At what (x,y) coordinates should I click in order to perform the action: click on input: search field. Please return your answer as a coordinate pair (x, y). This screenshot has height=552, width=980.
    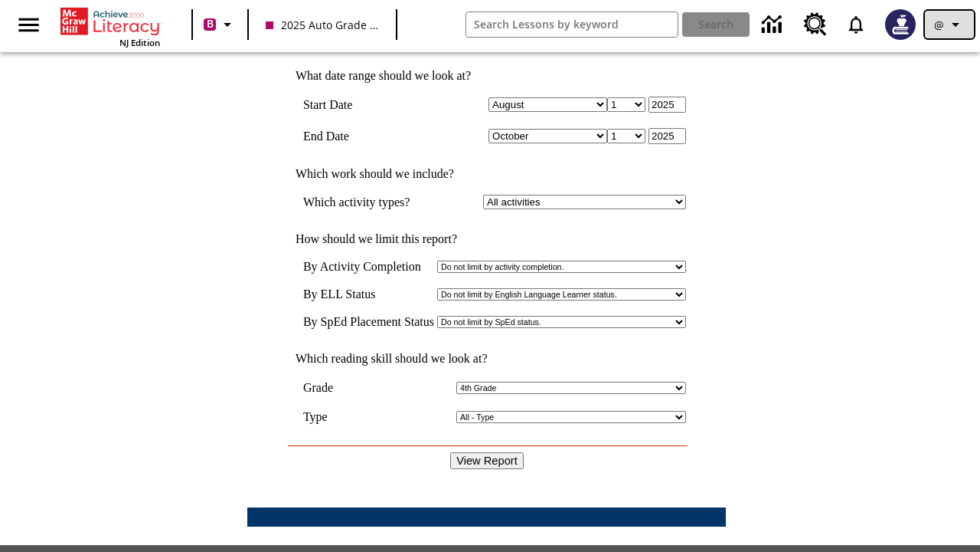
    Looking at the image, I should click on (572, 24).